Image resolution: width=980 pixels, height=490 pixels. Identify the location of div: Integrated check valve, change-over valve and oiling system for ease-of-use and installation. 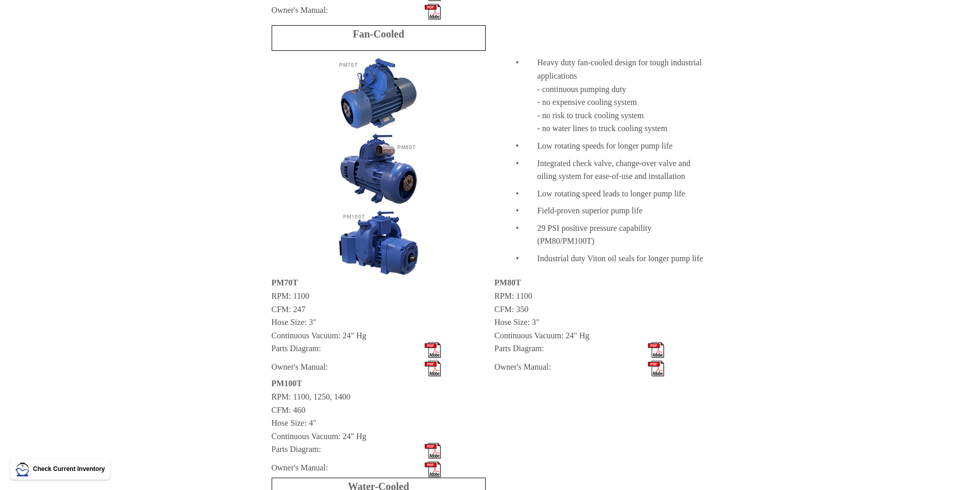
(622, 170).